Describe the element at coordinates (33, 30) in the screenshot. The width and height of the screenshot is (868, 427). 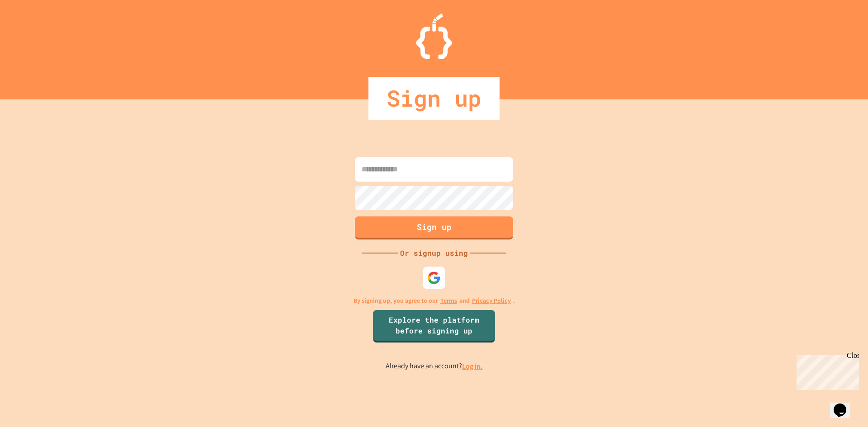
I see `div: Chat with us now!Close` at that location.